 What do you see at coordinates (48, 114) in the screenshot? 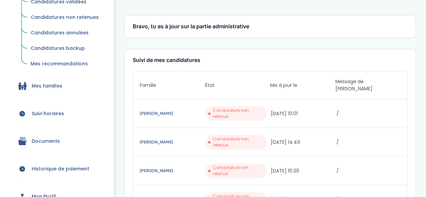
I see `span: Suivi horaires` at bounding box center [48, 114].